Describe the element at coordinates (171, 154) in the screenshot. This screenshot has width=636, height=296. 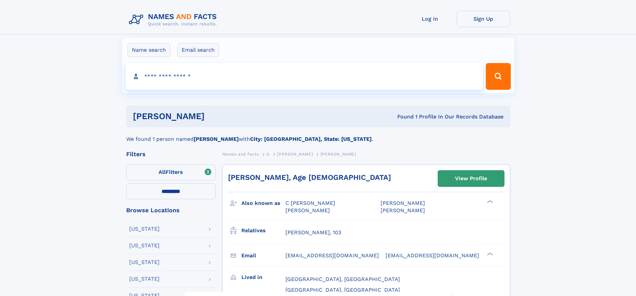
I see `div: Filters` at that location.